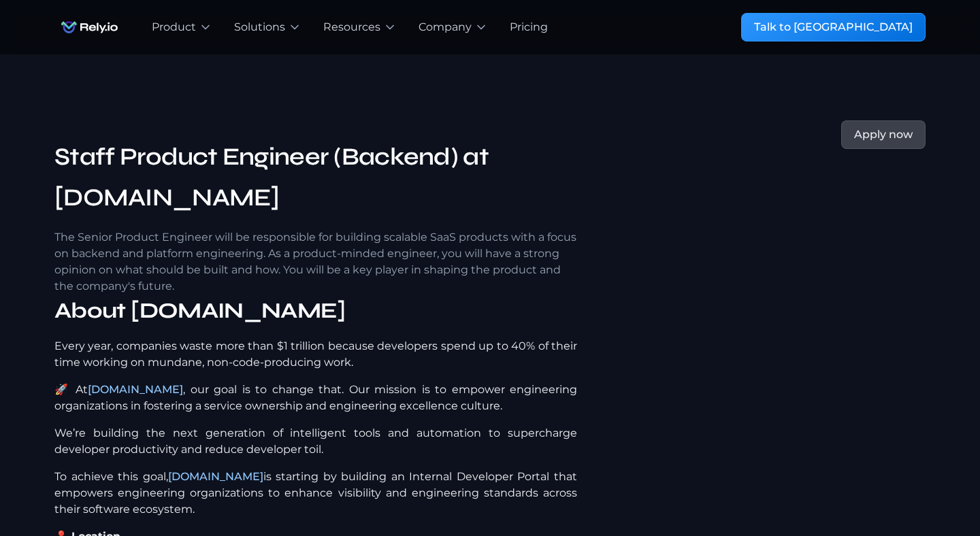 The height and width of the screenshot is (536, 980). Describe the element at coordinates (316, 494) in the screenshot. I see `p: To achieve this goal, is starting by building an Internal Developer Portal that empowers engineer...` at that location.